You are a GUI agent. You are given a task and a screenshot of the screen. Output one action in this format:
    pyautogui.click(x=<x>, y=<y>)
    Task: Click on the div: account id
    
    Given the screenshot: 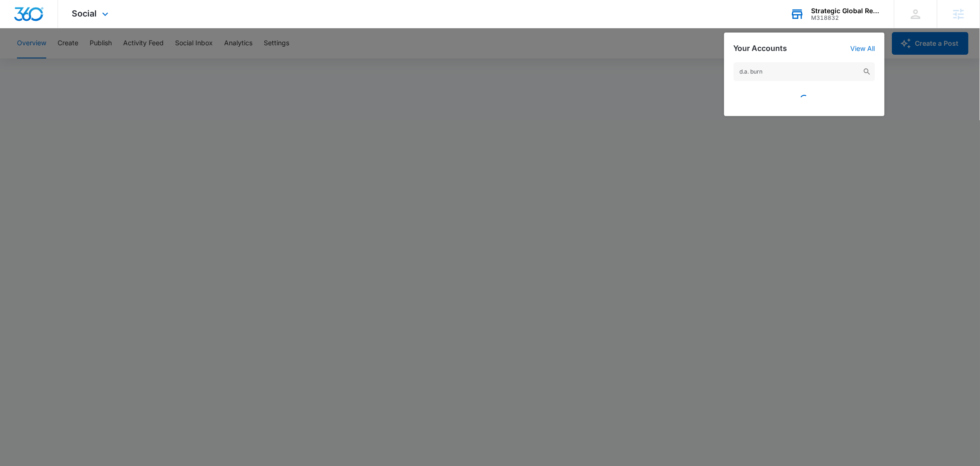 What is the action you would take?
    pyautogui.click(x=846, y=18)
    